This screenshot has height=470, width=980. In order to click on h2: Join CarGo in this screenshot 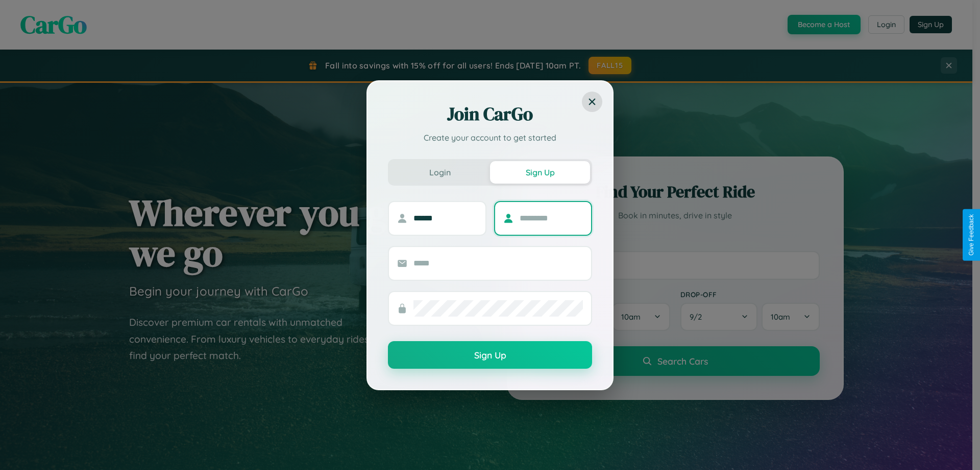, I will do `click(490, 114)`.